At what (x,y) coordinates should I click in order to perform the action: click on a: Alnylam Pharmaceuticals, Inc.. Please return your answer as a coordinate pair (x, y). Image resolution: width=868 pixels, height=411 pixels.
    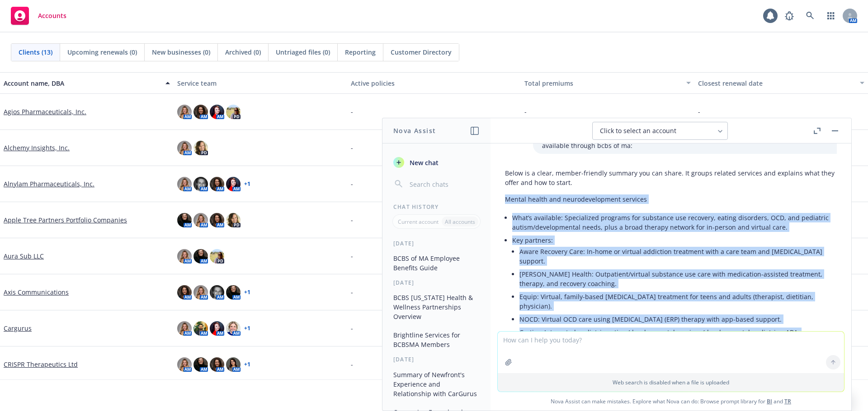
    Looking at the image, I should click on (49, 183).